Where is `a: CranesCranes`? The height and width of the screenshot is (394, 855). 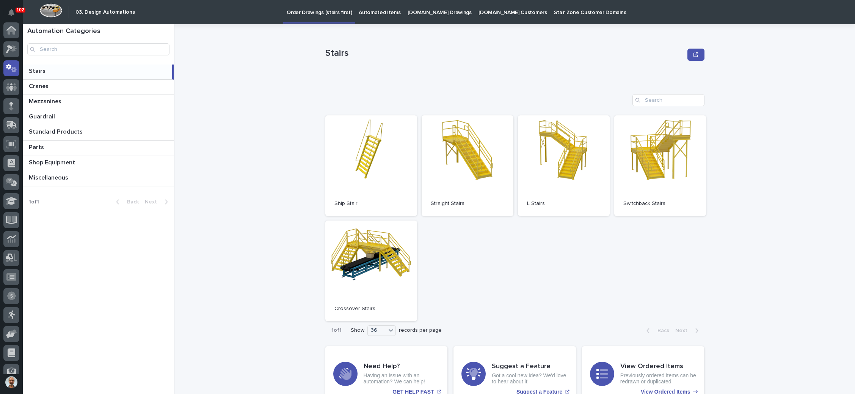 a: CranesCranes is located at coordinates (98, 87).